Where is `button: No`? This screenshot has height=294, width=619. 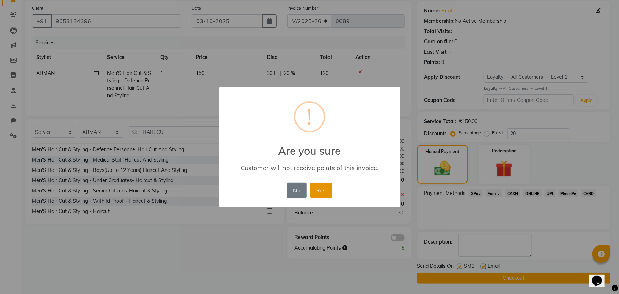 button: No is located at coordinates (297, 190).